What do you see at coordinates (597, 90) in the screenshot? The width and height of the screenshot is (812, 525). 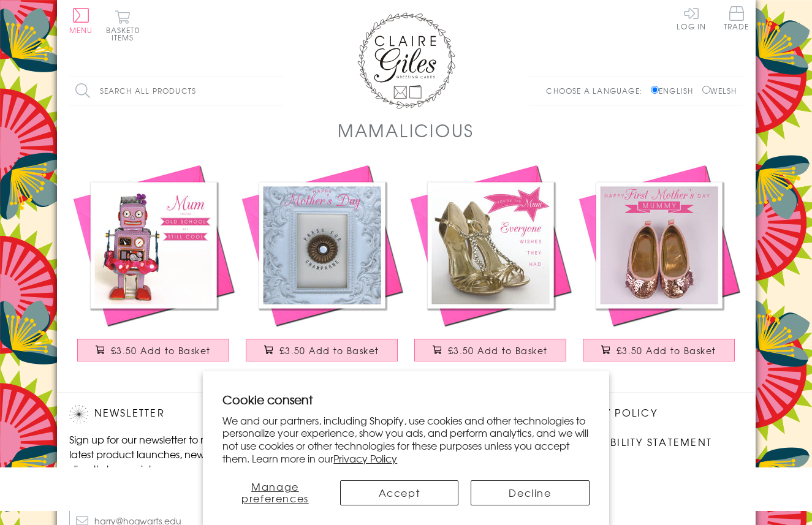 I see `p: Choose a language:` at bounding box center [597, 90].